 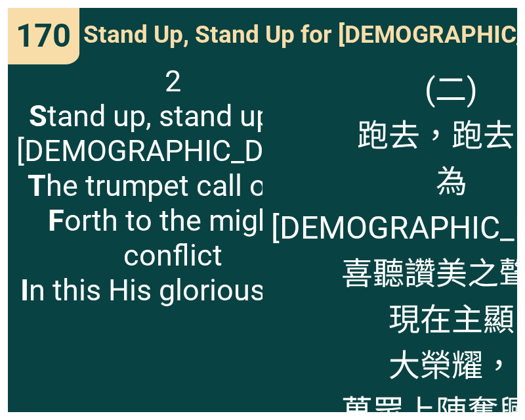 I want to click on span: 170, so click(x=43, y=35).